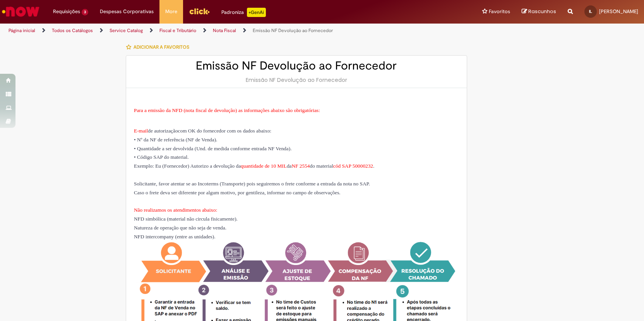 This screenshot has height=321, width=644. Describe the element at coordinates (72, 31) in the screenshot. I see `a: Todos os Catálogos` at that location.